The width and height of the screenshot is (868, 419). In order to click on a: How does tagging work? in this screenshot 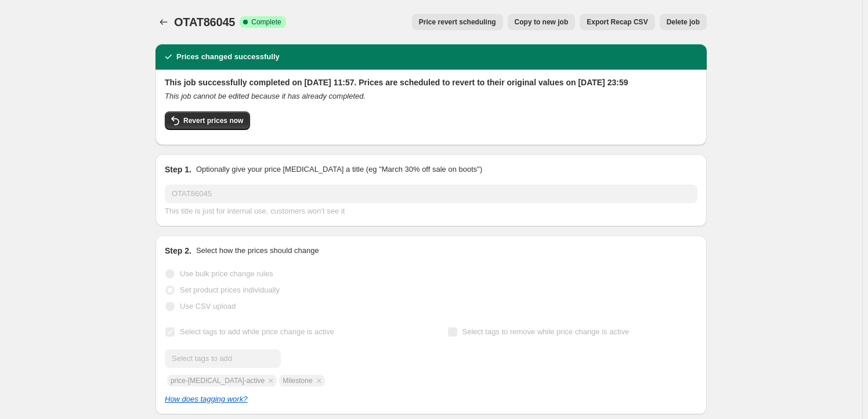, I will do `click(206, 399)`.